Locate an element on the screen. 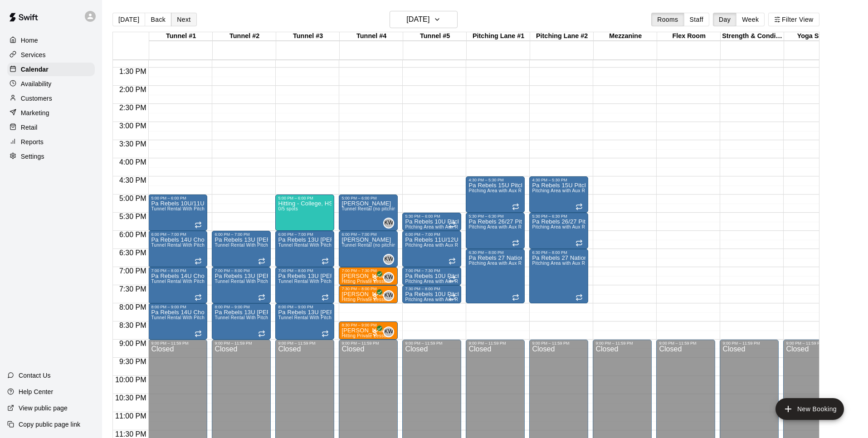 This screenshot has height=438, width=868. p: Services is located at coordinates (33, 55).